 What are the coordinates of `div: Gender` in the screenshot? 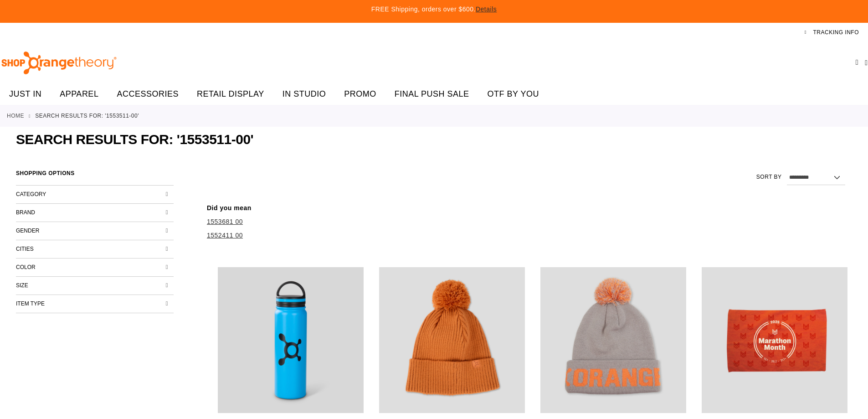 It's located at (95, 231).